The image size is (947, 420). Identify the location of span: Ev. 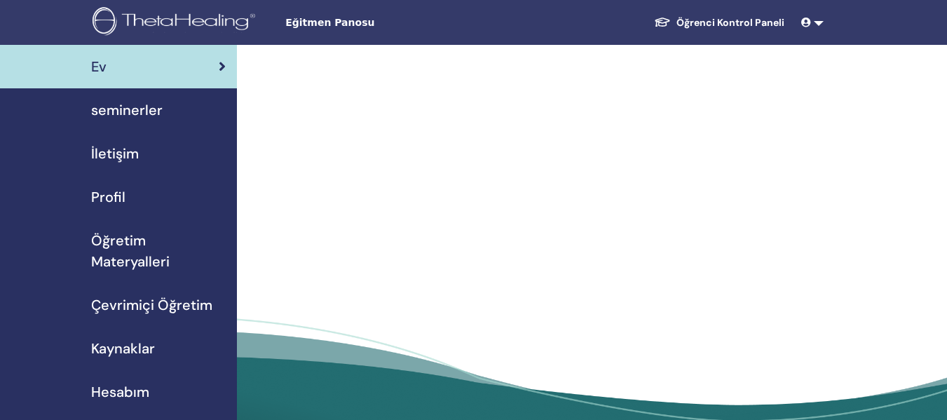
(99, 67).